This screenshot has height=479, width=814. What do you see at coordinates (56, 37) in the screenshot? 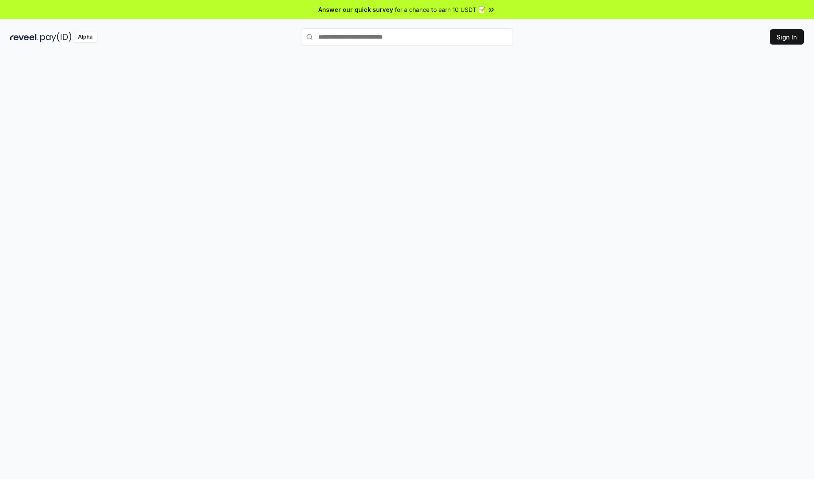
I see `img: pay_id` at bounding box center [56, 37].